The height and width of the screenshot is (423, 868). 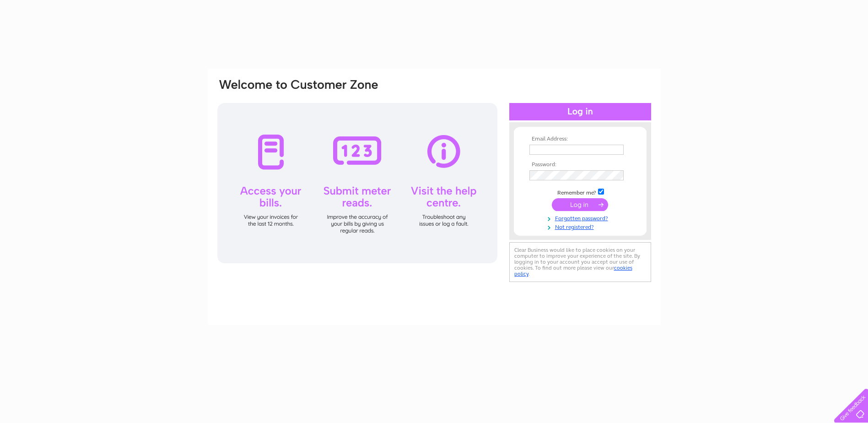 I want to click on input: Submit, so click(x=580, y=205).